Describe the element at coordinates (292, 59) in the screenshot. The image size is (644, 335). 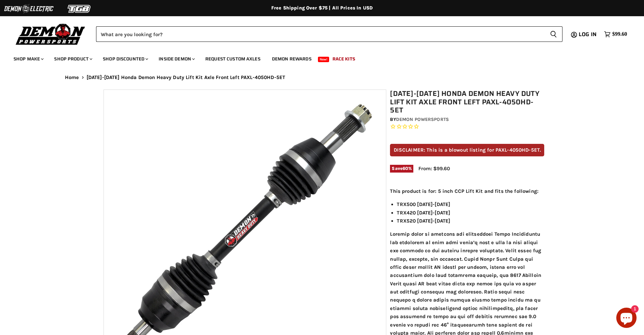
I see `a: Demon Rewards` at that location.